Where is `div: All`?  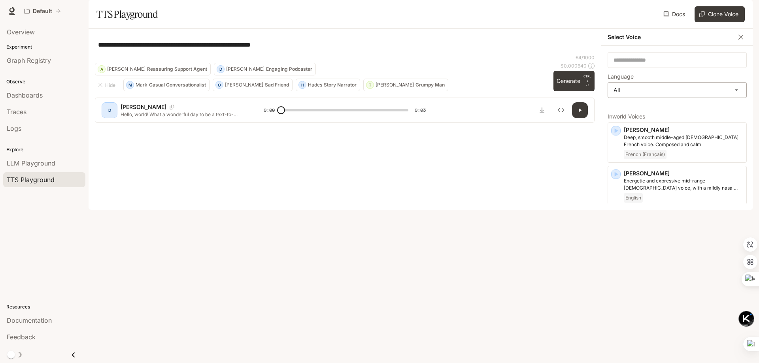
div: All is located at coordinates (677, 90).